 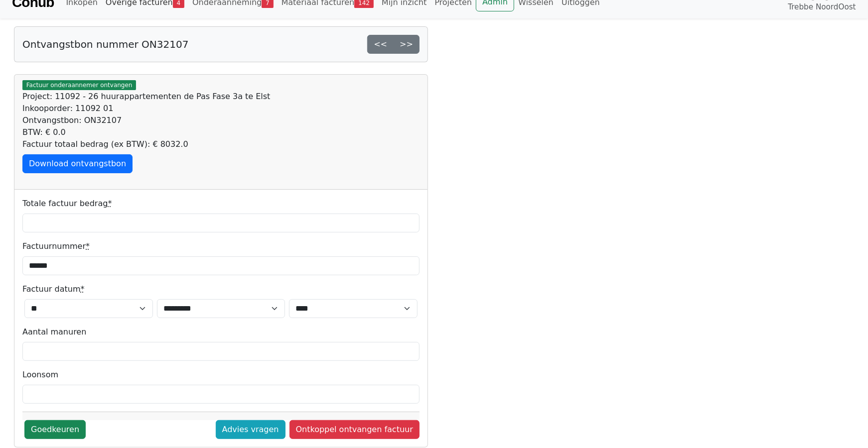 What do you see at coordinates (221, 133) in the screenshot?
I see `div: BTW: € 0.0` at bounding box center [221, 133].